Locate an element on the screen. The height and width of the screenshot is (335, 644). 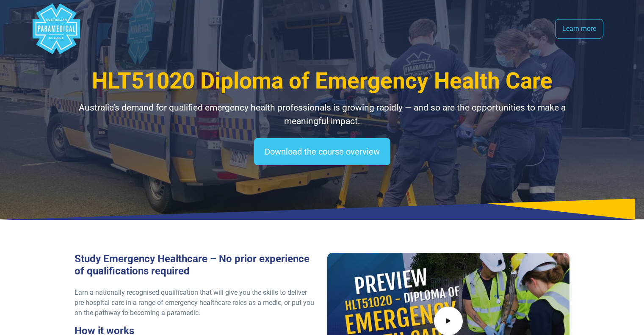
a: Learn more is located at coordinates (579, 29).